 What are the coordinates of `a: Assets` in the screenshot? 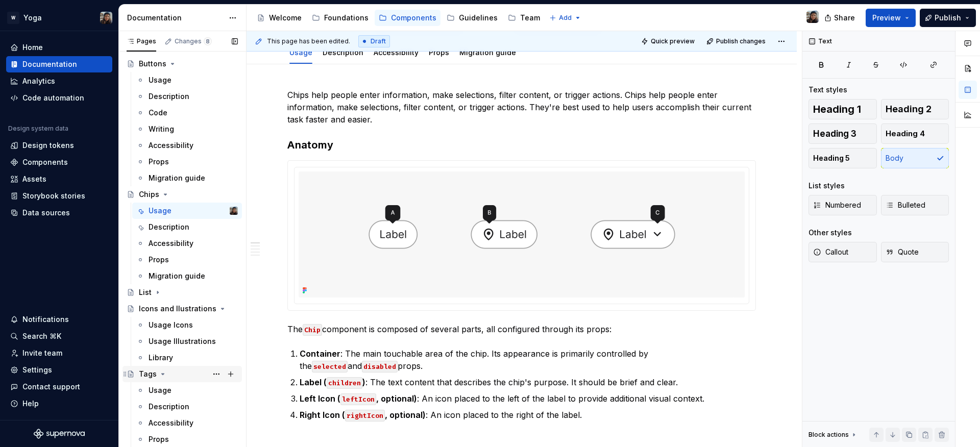 It's located at (60, 179).